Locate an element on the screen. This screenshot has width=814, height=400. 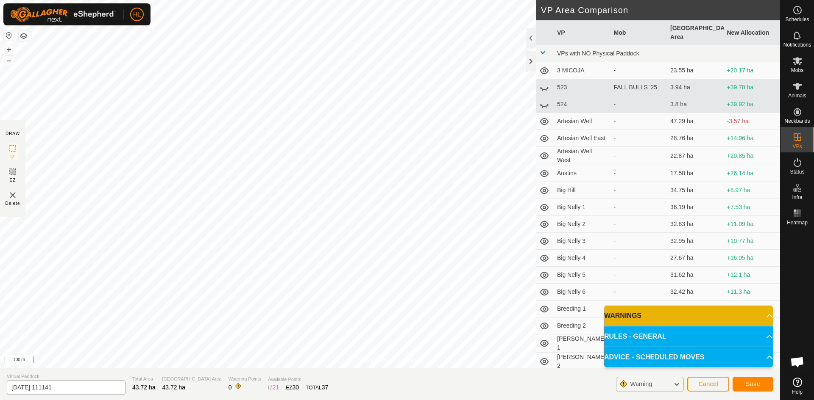
span: EZ is located at coordinates (13, 180).